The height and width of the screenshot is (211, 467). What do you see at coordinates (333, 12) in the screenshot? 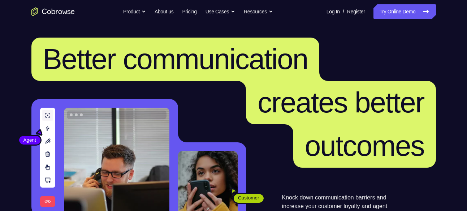
I see `a: Log In` at bounding box center [333, 12].